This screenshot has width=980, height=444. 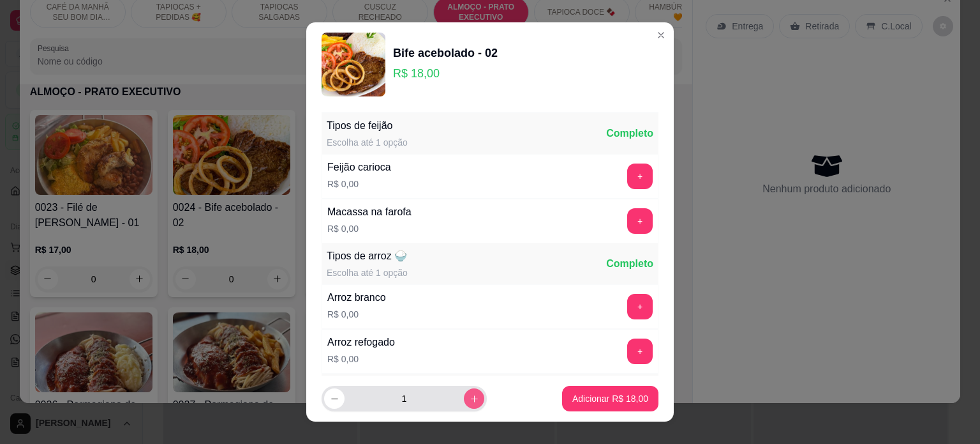 What do you see at coordinates (353, 64) in the screenshot?
I see `img: product-image` at bounding box center [353, 64].